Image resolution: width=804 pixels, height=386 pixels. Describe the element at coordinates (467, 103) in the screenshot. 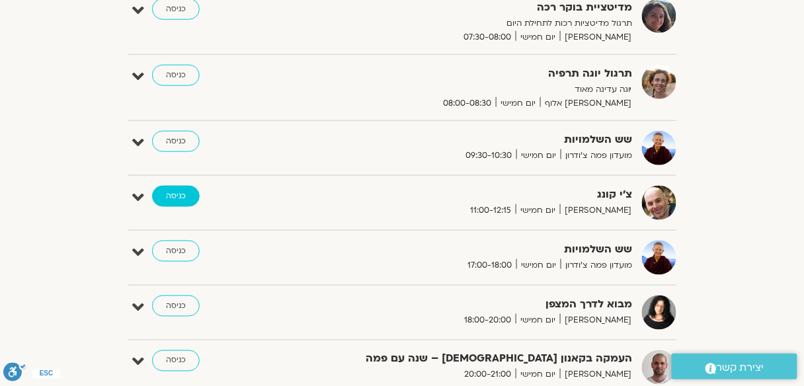

I see `span: 08:00-08:30` at that location.